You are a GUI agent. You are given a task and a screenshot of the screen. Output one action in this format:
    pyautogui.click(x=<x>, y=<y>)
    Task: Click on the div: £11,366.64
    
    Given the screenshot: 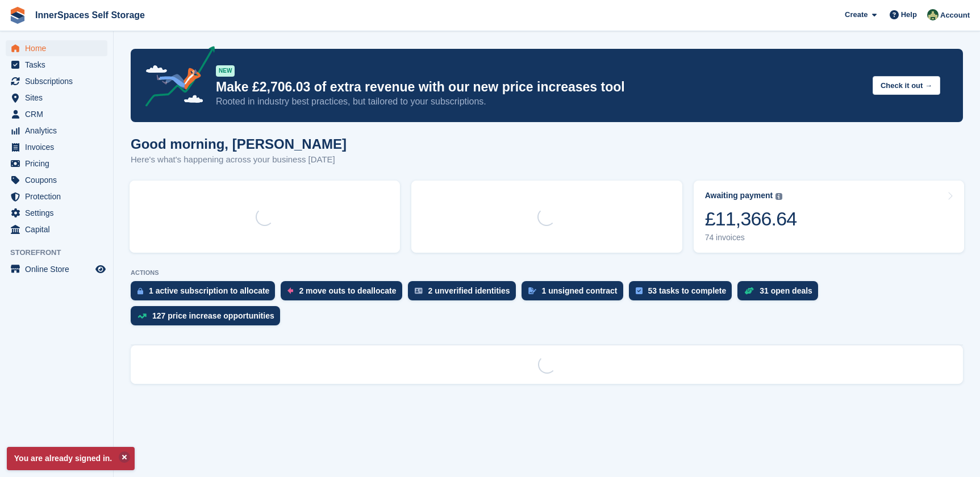 What is the action you would take?
    pyautogui.click(x=751, y=219)
    